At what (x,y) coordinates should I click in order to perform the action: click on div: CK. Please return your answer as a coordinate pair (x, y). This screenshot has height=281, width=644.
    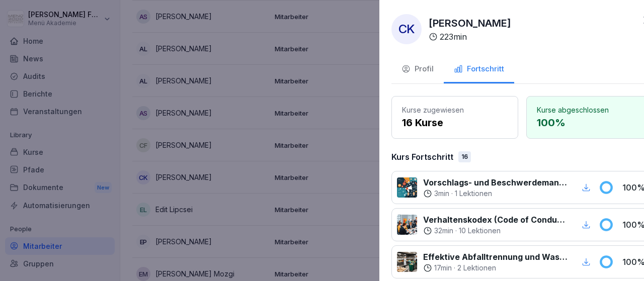
    Looking at the image, I should click on (406, 29).